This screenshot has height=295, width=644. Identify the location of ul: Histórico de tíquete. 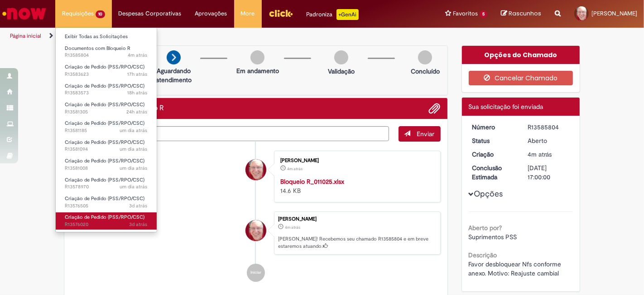
(256, 216).